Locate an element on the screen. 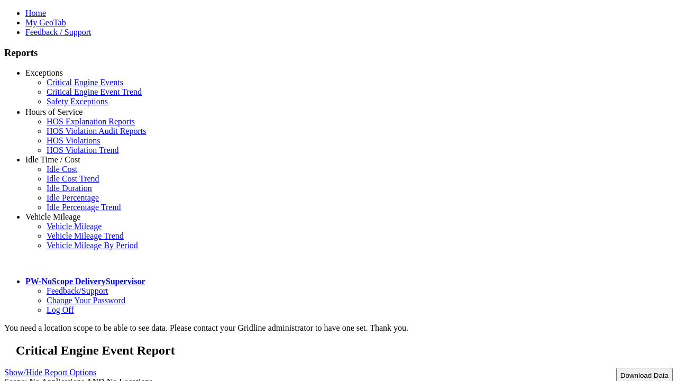 The width and height of the screenshot is (677, 381). a: Change Your Password is located at coordinates (86, 300).